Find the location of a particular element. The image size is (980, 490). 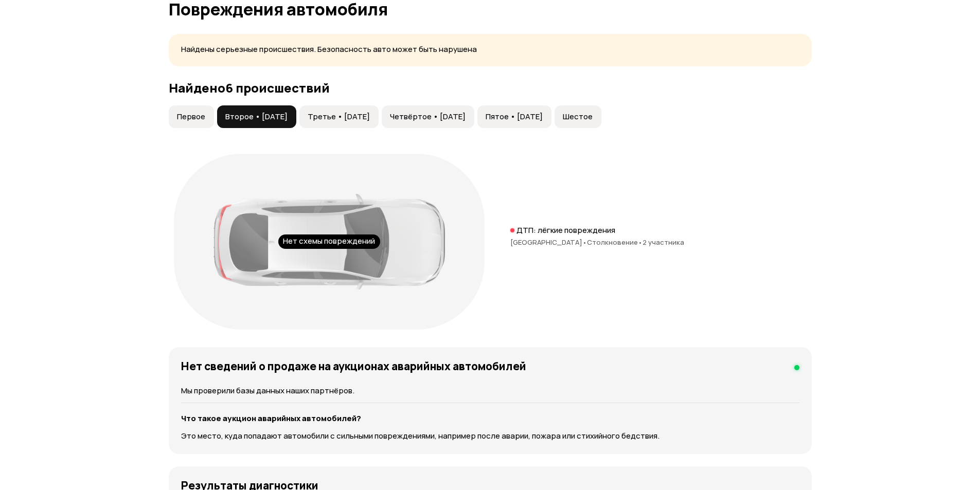

span: 2 участника is located at coordinates (663, 242).